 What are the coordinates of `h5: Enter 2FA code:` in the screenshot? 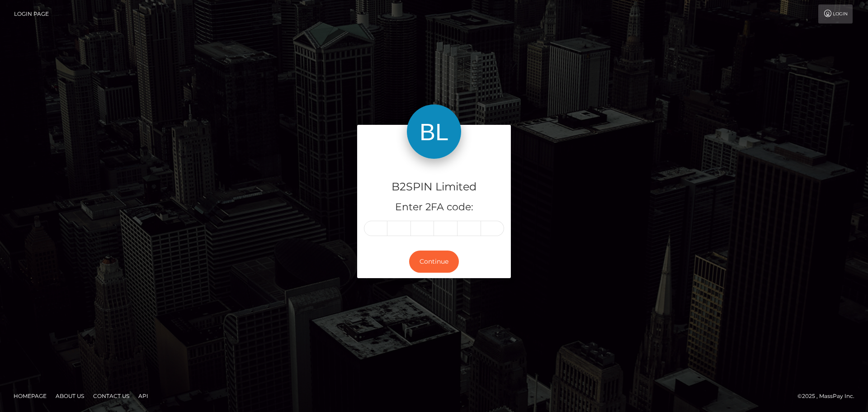 It's located at (434, 207).